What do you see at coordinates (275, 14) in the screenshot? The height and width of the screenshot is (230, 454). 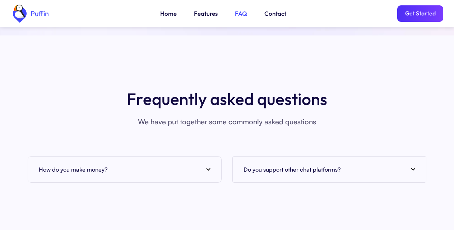 I see `a: Contact` at bounding box center [275, 14].